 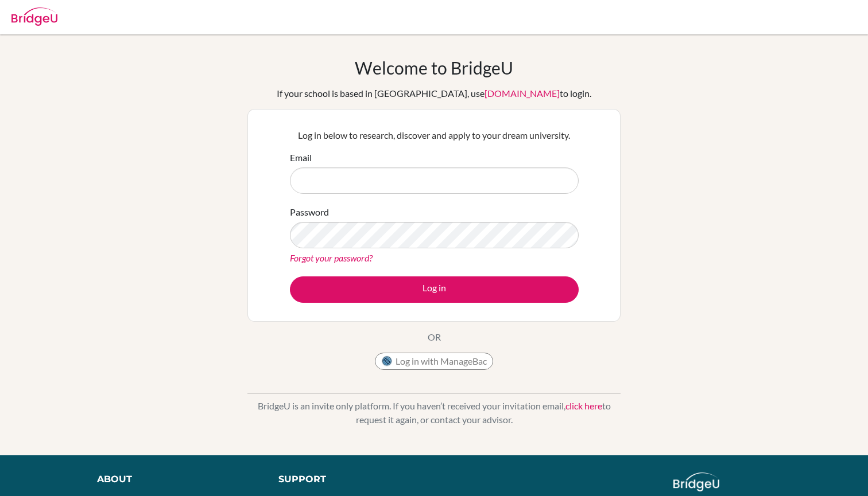 I want to click on div: Support, so click(x=350, y=479).